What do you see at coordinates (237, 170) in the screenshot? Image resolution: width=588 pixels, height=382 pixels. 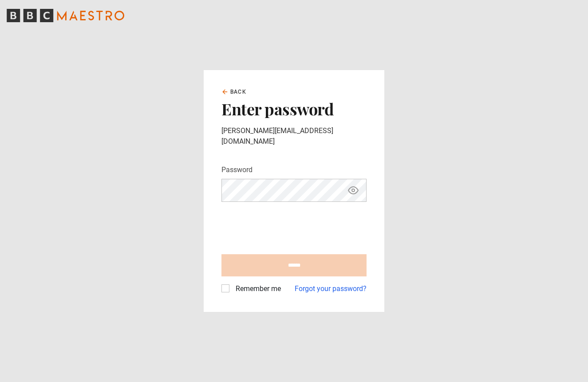 I see `label: Password` at bounding box center [237, 170].